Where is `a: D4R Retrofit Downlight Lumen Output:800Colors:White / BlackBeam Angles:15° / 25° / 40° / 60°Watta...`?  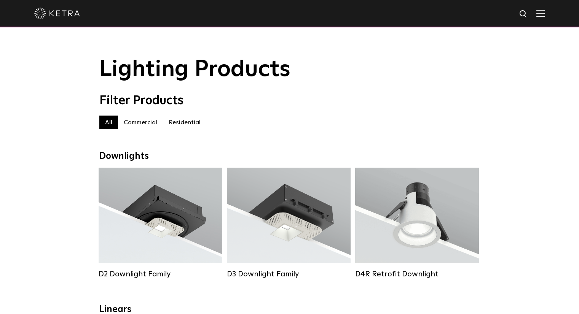
a: D4R Retrofit Downlight Lumen Output:800Colors:White / BlackBeam Angles:15° / 25° / 40° / 60°Watta... is located at coordinates (417, 223).